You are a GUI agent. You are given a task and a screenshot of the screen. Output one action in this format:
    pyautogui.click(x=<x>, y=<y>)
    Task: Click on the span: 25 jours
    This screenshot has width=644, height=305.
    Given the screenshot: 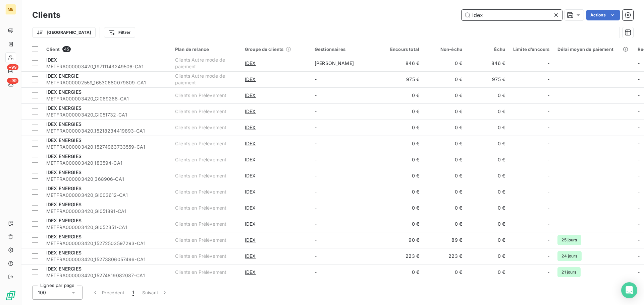 What is the action you would take?
    pyautogui.click(x=569, y=240)
    